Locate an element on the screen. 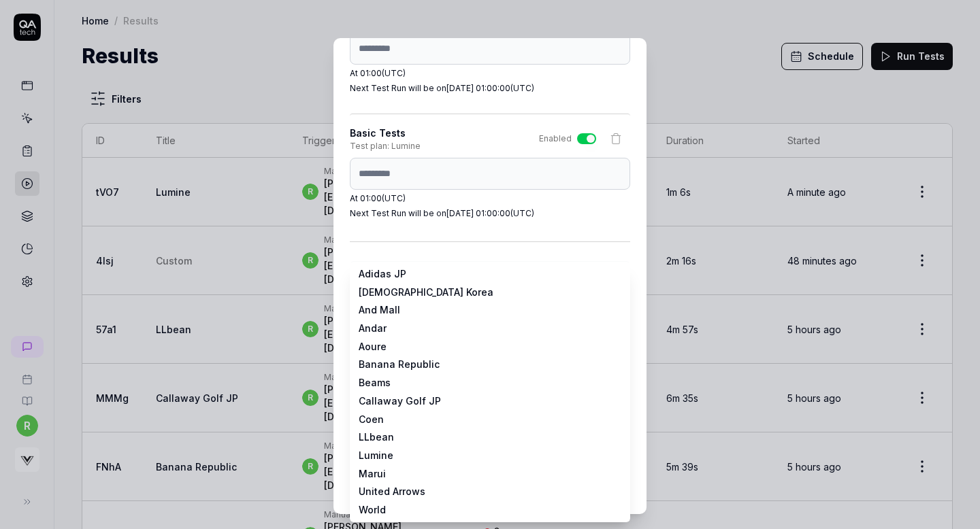  span: World is located at coordinates (372, 509).